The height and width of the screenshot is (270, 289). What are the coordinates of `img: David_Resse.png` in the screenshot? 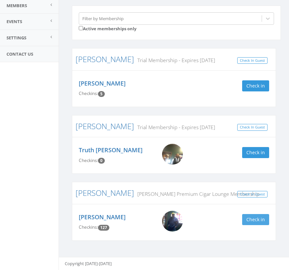 It's located at (172, 221).